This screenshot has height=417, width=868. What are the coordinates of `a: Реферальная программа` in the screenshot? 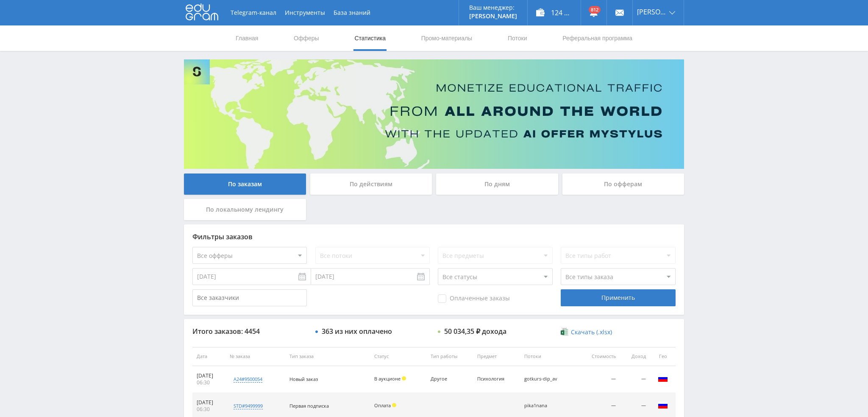 It's located at (598, 38).